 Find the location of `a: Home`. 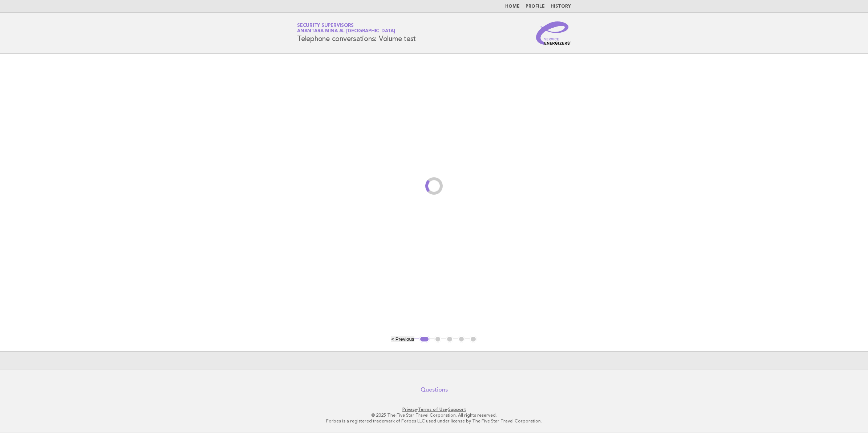

a: Home is located at coordinates (512, 7).